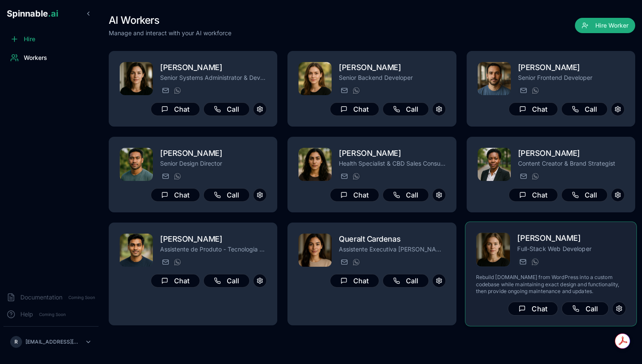 The image size is (642, 364). I want to click on img: Isla Perez, so click(493, 249).